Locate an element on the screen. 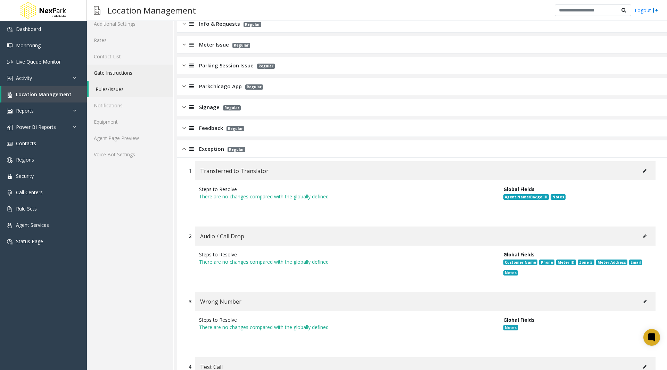  span: Zone # is located at coordinates (585, 262).